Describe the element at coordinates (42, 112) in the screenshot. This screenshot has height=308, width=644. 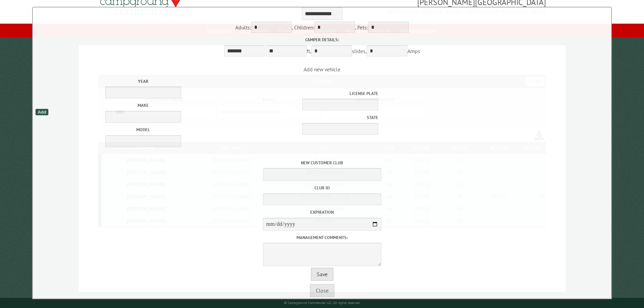
I see `div: Add` at that location.